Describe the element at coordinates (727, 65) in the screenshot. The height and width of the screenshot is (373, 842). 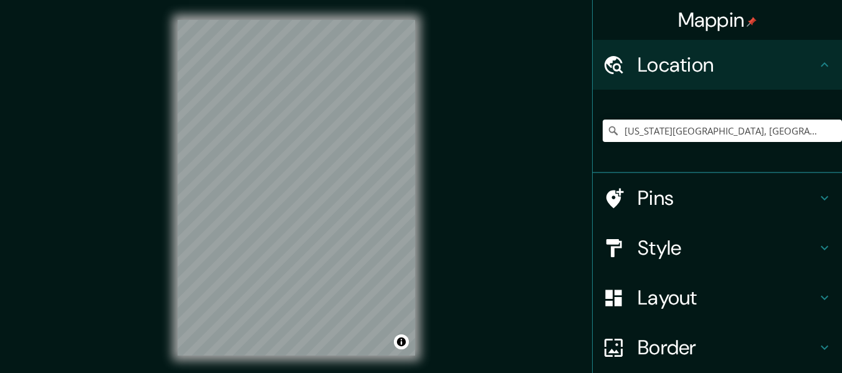
I see `h4: Location` at that location.